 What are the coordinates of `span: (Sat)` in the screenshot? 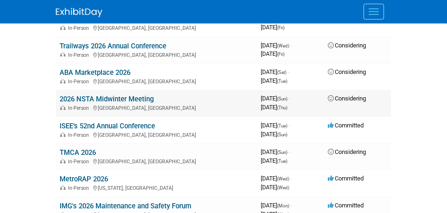 It's located at (282, 72).